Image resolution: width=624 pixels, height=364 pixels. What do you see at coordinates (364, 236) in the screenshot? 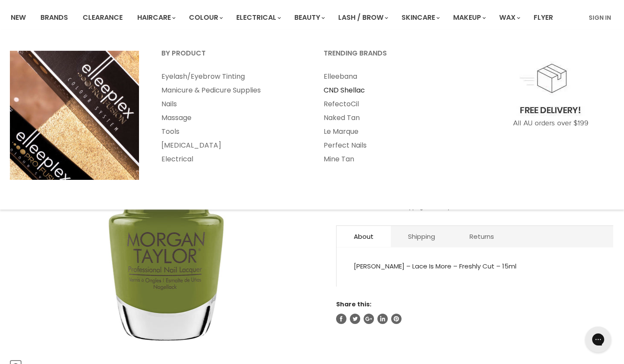
I see `a: About` at bounding box center [364, 236].